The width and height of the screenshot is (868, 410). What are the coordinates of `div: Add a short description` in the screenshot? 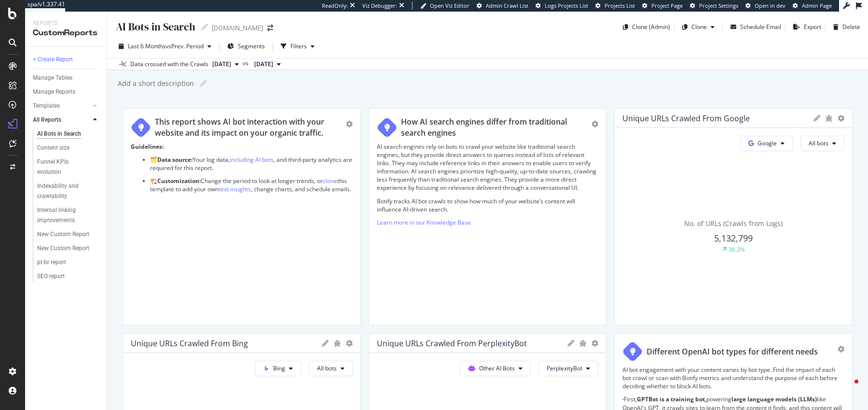 It's located at (155, 84).